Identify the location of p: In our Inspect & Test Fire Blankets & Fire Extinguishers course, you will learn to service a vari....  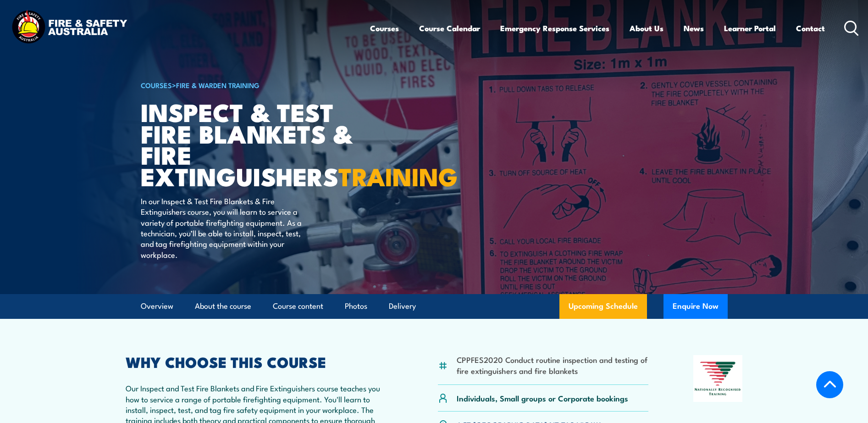
(224, 228).